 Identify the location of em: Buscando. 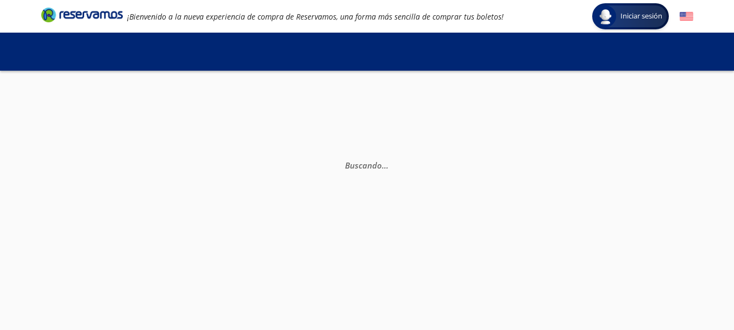
(367, 165).